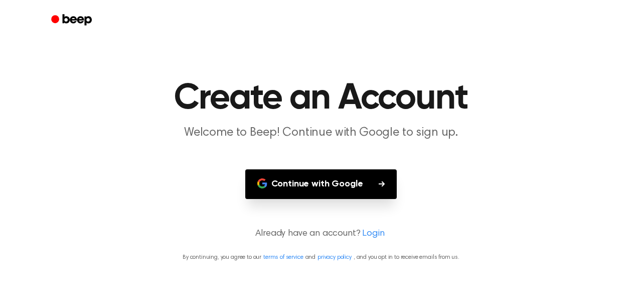  Describe the element at coordinates (335, 257) in the screenshot. I see `a: privacy policy` at that location.